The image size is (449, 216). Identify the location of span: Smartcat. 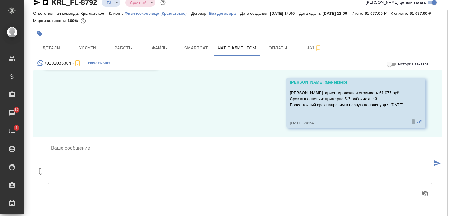
(196, 48).